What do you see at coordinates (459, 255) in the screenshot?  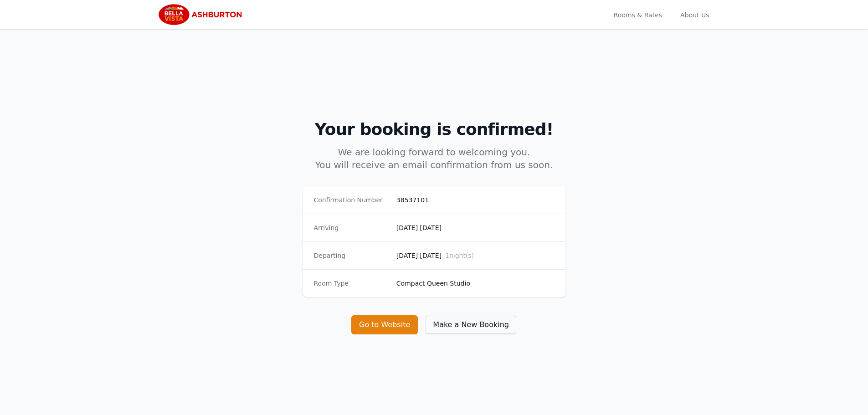 I see `span: 1 night(s)` at bounding box center [459, 255].